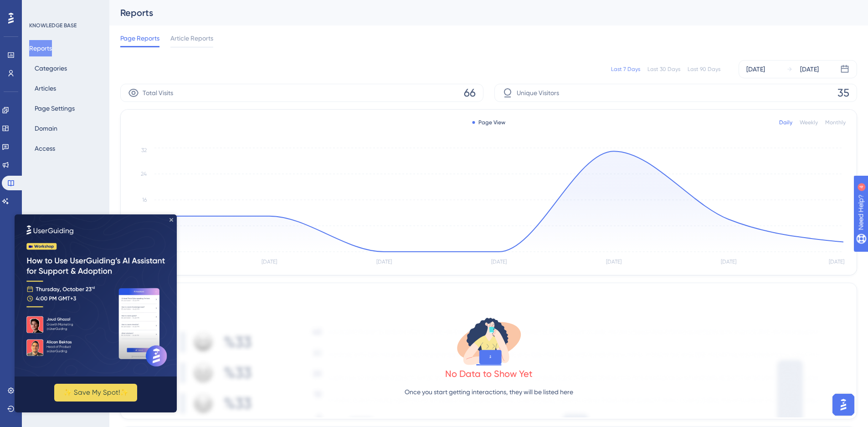 This screenshot has width=868, height=427. What do you see at coordinates (45, 149) in the screenshot?
I see `button: Access` at bounding box center [45, 149].